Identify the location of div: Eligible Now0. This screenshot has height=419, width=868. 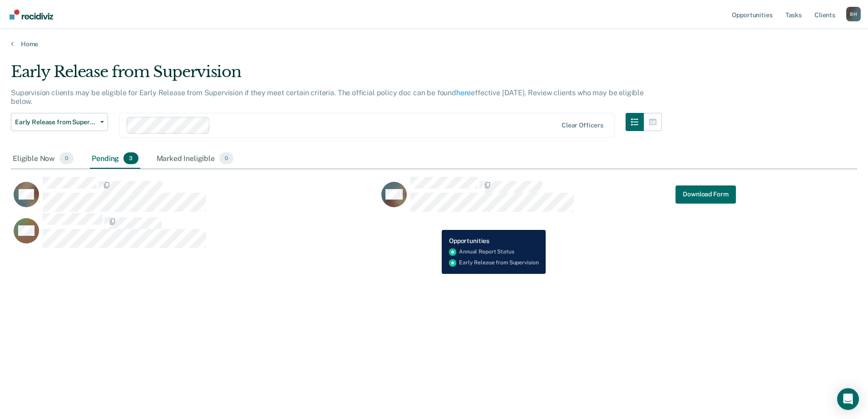
(43, 159).